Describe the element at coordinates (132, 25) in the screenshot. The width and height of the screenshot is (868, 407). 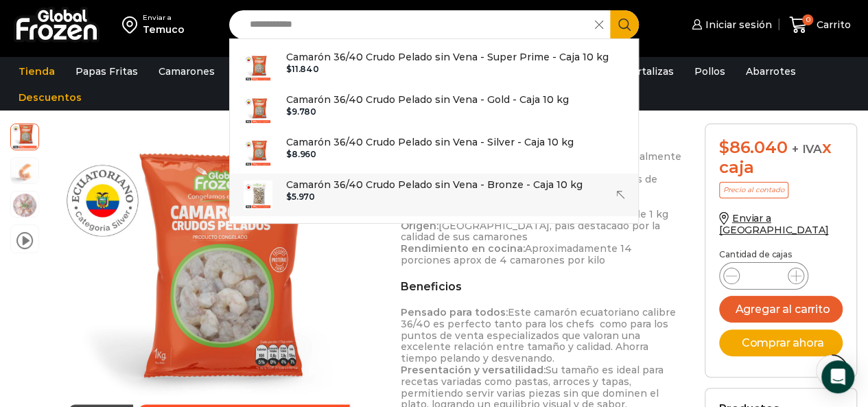
I see `img: address-field-icon.svg` at that location.